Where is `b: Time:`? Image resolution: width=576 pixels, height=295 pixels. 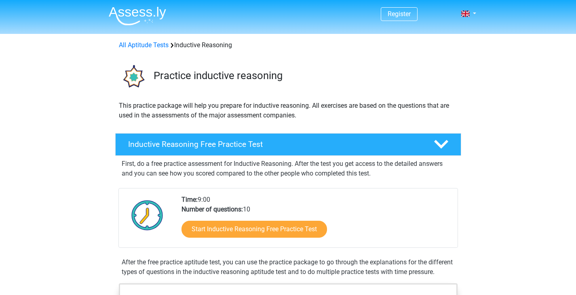
b: Time: is located at coordinates (190, 200).